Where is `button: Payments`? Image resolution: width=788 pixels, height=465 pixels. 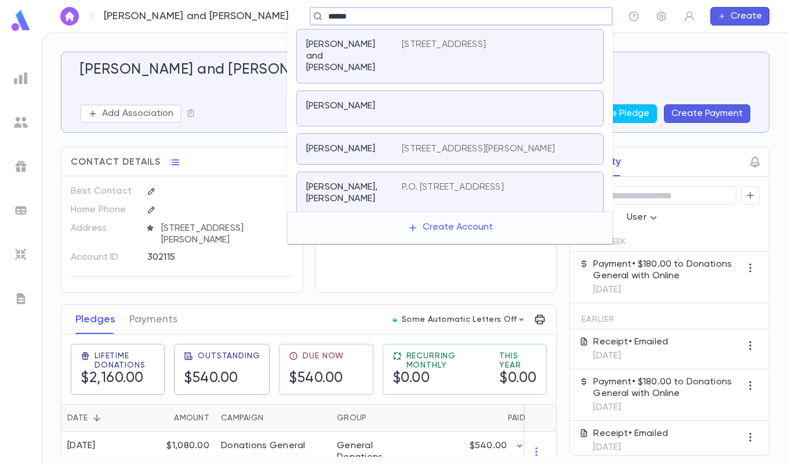
button: Payments is located at coordinates (153, 319).